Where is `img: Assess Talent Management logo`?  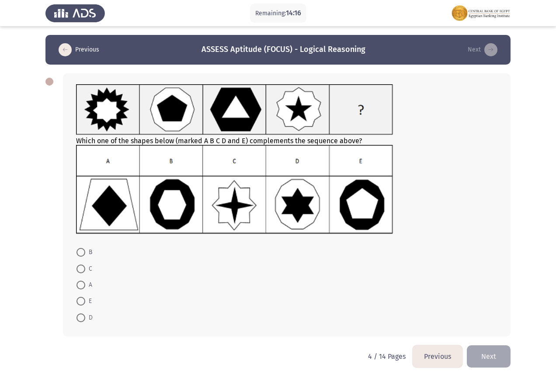 img: Assess Talent Management logo is located at coordinates (75, 13).